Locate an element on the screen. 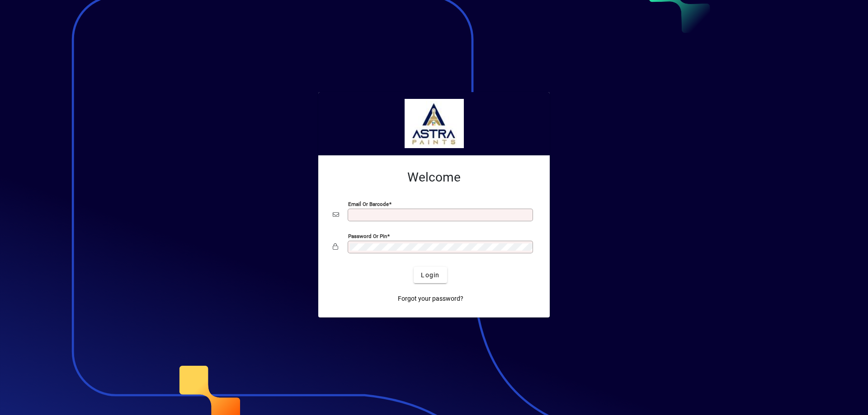 This screenshot has width=868, height=415. a: Forgot your password? is located at coordinates (430, 298).